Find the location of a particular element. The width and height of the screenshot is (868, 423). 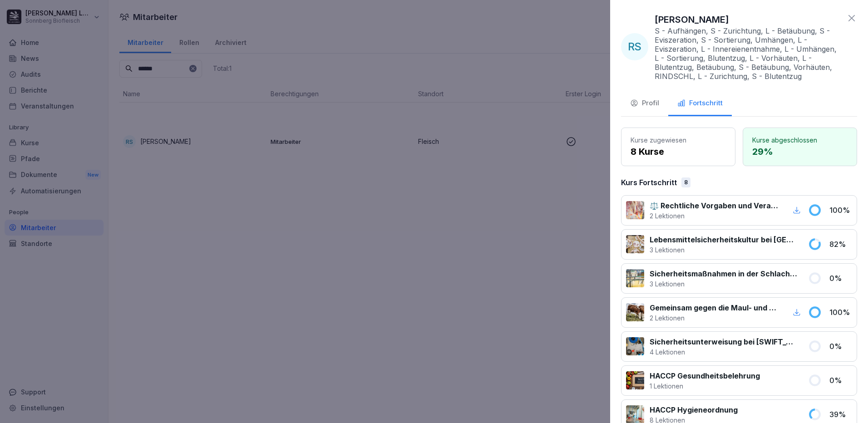

p: Kurs Fortschritt is located at coordinates (649, 182).